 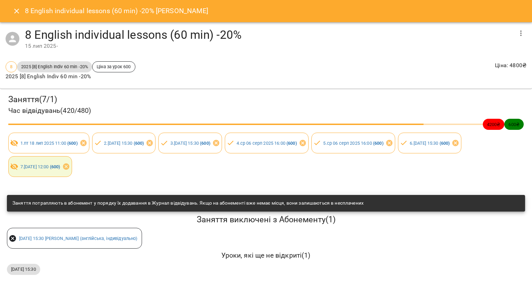 I want to click on h6: Уроки, які ще не відкриті ( 1 ), so click(x=266, y=255).